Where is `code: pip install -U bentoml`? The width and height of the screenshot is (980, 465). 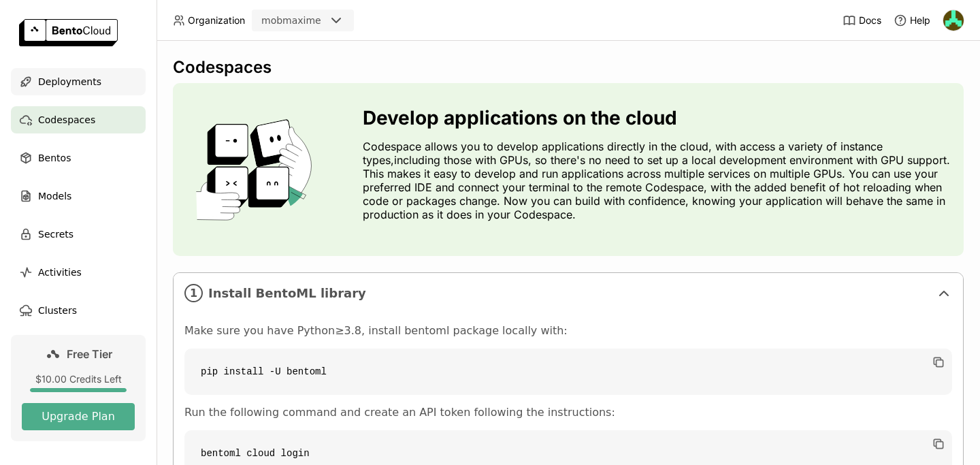
code: pip install -U bentoml is located at coordinates (569, 372).